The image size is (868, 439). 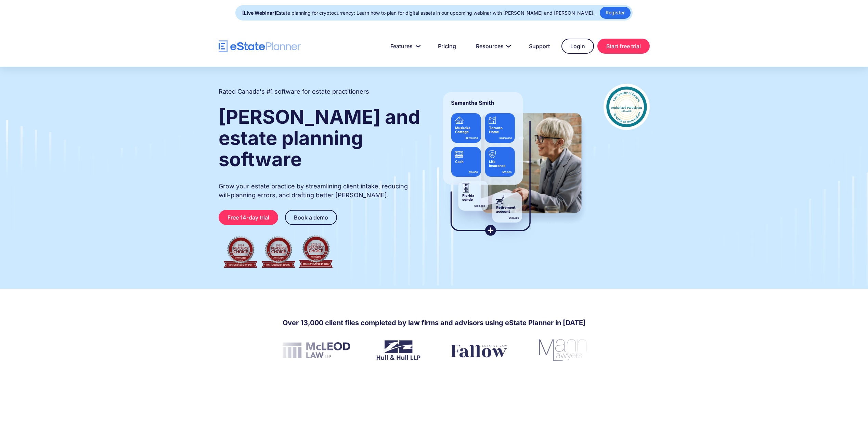 What do you see at coordinates (512, 164) in the screenshot?
I see `img: estate planner showing wills to their clients, using eState Planner, a leading estate planning so...` at bounding box center [512, 164].